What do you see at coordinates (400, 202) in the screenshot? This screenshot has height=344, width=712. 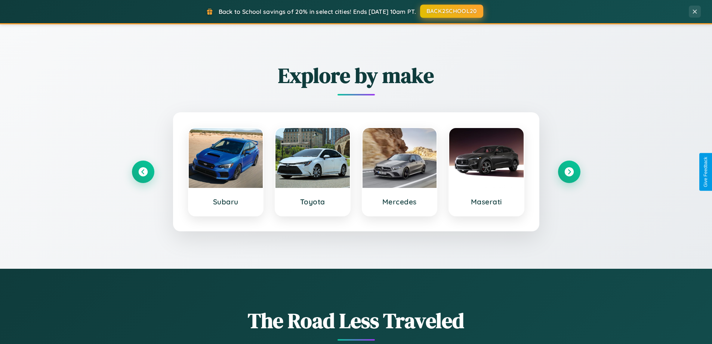 I see `h3: Mercedes` at bounding box center [400, 202].